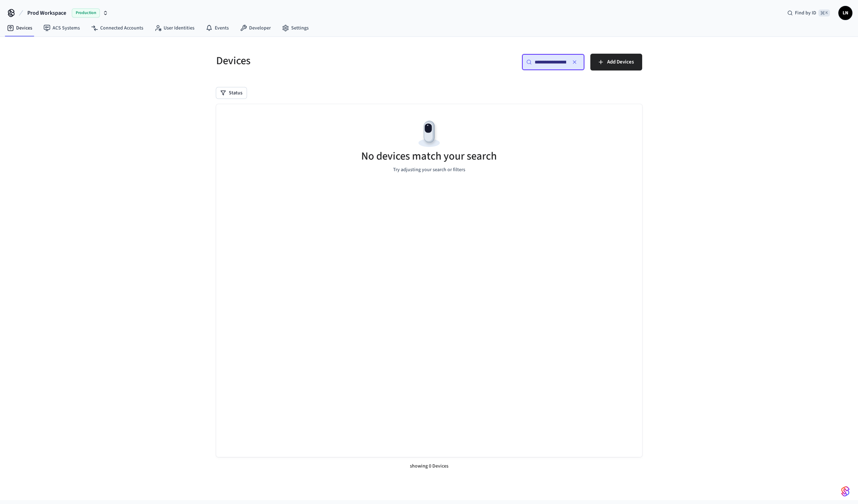 This screenshot has width=858, height=504. Describe the element at coordinates (62, 28) in the screenshot. I see `a: ACS Systems` at that location.